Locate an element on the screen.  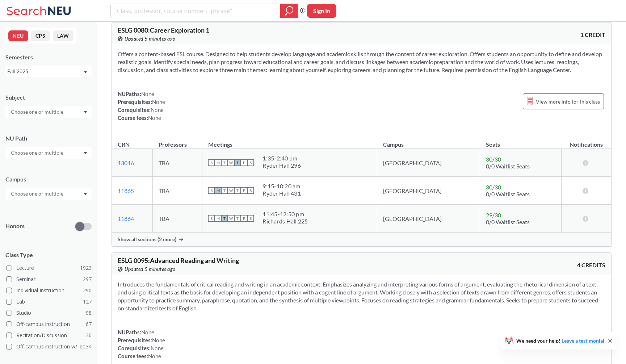
button: LAW is located at coordinates (63, 36).